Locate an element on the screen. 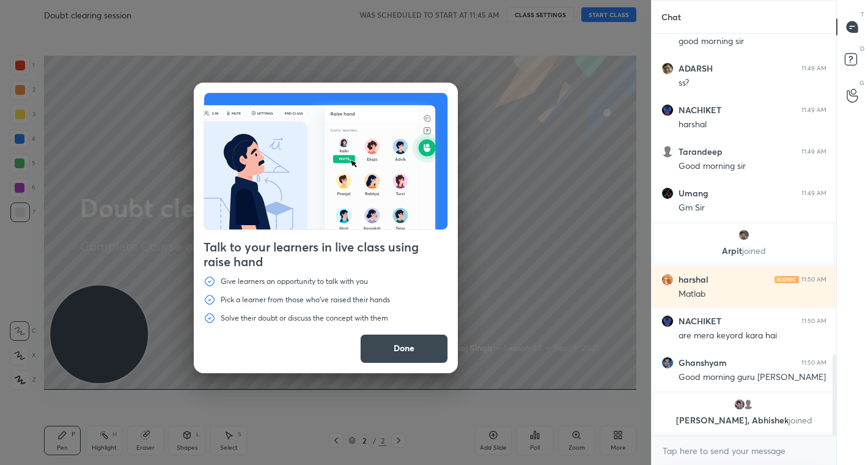 This screenshot has height=465, width=868. p: Chat is located at coordinates (671, 16).